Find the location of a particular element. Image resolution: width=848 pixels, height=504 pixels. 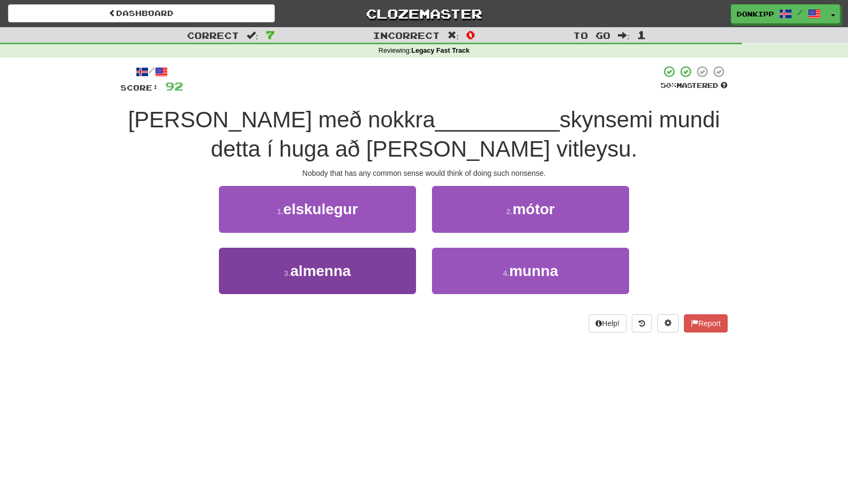

button: Report is located at coordinates (706, 323).